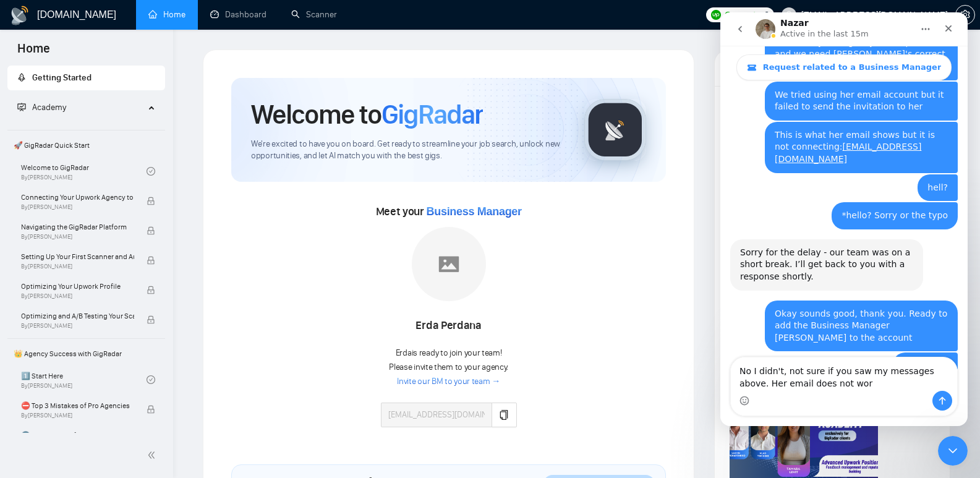 This screenshot has height=478, width=980. I want to click on span: Connects:, so click(743, 15).